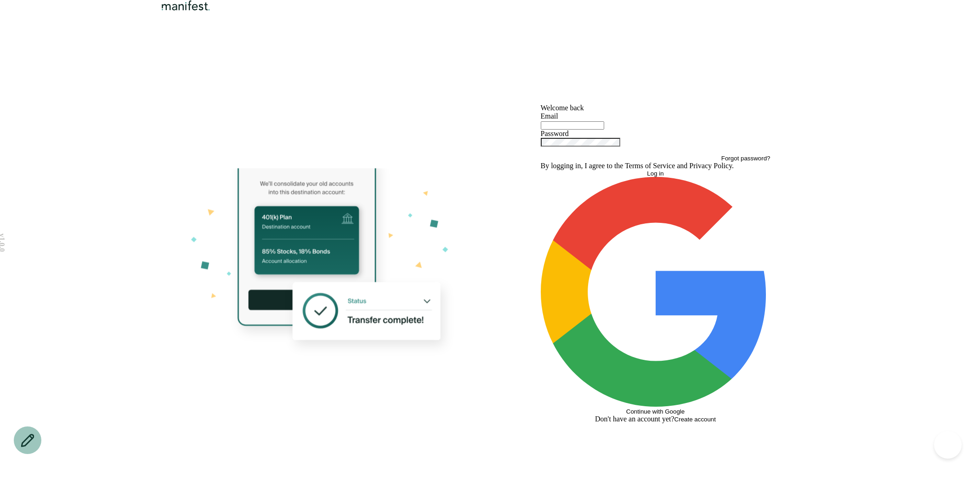 The height and width of the screenshot is (477, 980). Describe the element at coordinates (655, 411) in the screenshot. I see `span: Continue with Google` at that location.